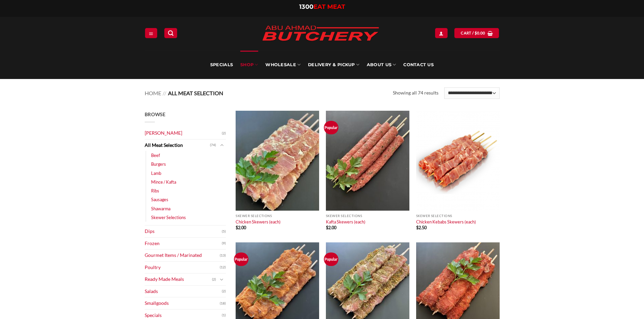 The image size is (644, 319). Describe the element at coordinates (334, 65) in the screenshot. I see `a: Delivery & Pickup` at that location.